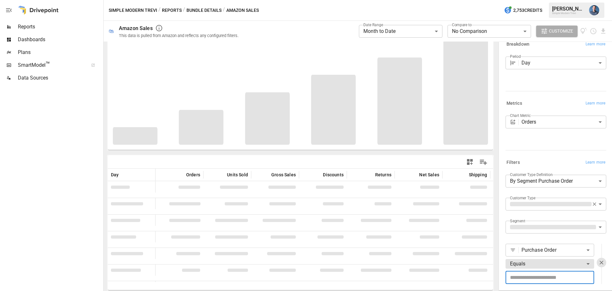 The height and width of the screenshot is (291, 612). What do you see at coordinates (172, 10) in the screenshot?
I see `button: Reports` at bounding box center [172, 10].